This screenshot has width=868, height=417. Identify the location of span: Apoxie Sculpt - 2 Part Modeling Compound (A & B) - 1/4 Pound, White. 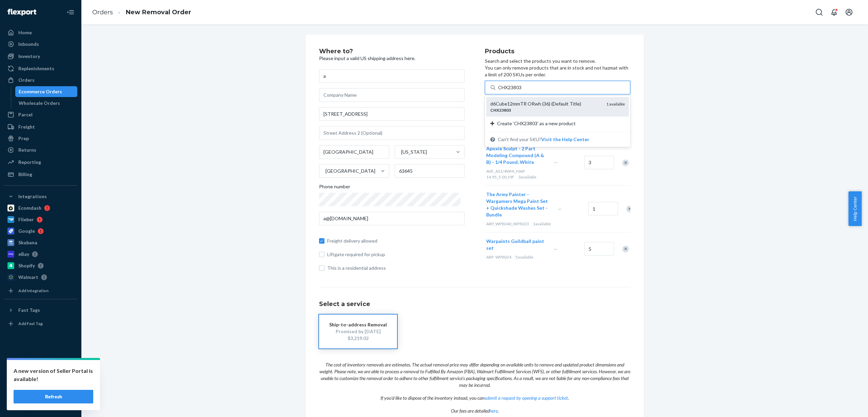
(515, 155).